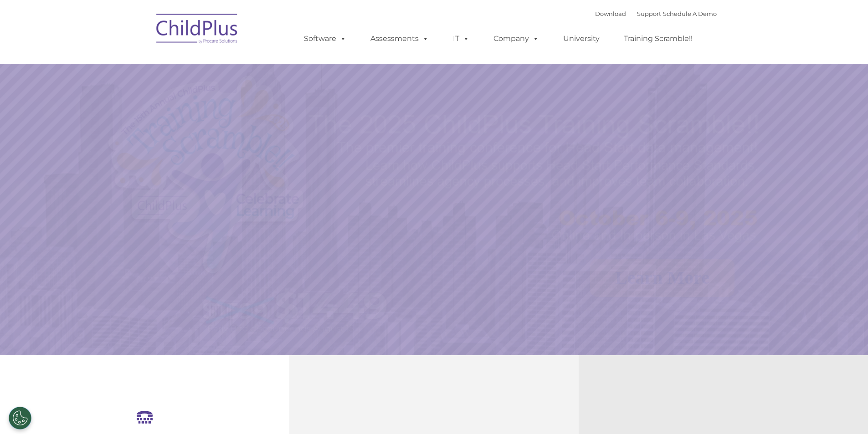 The width and height of the screenshot is (868, 434). Describe the element at coordinates (690, 13) in the screenshot. I see `a: Schedule A Demo` at that location.